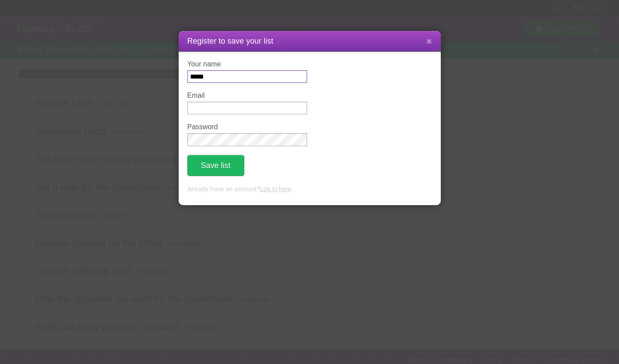 This screenshot has width=619, height=364. Describe the element at coordinates (247, 127) in the screenshot. I see `label: Password` at that location.